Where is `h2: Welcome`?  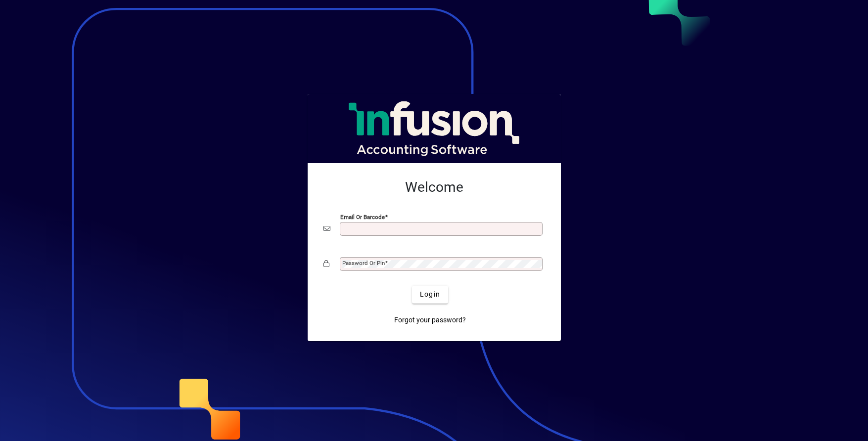 h2: Welcome is located at coordinates (435, 187).